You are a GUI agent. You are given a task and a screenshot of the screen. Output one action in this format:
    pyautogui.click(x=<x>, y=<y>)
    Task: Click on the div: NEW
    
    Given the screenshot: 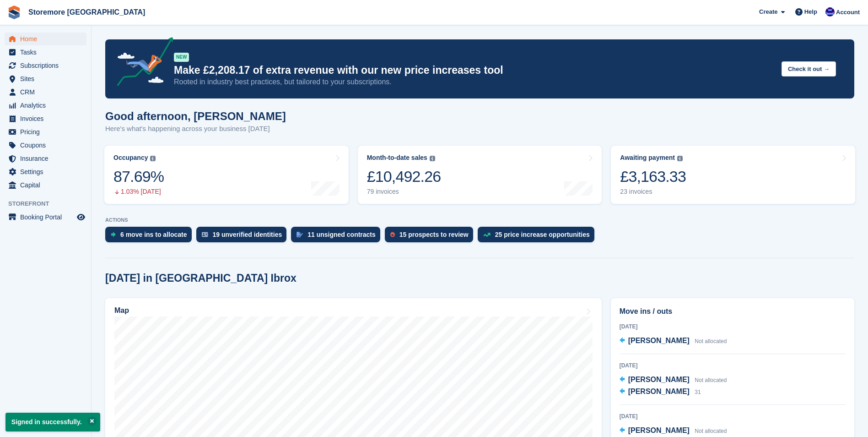 What is the action you would take?
    pyautogui.click(x=181, y=57)
    